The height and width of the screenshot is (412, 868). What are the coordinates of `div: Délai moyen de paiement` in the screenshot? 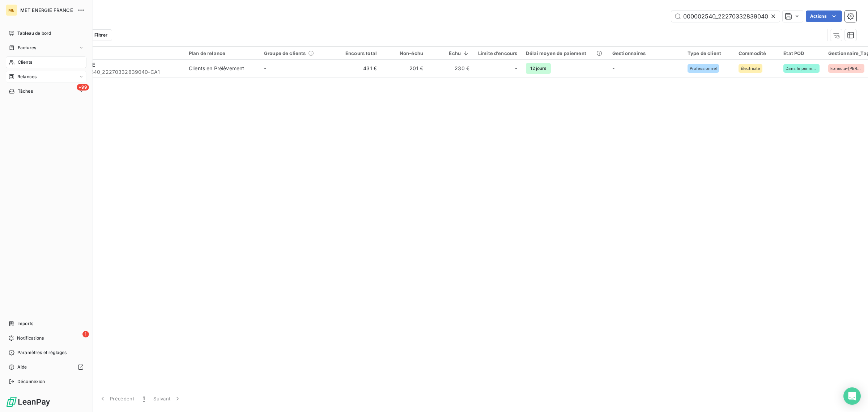 It's located at (564, 53).